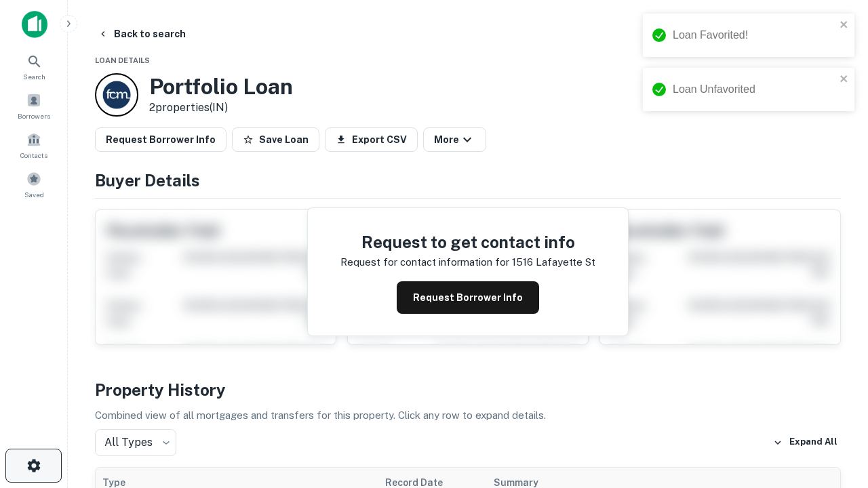  Describe the element at coordinates (34, 195) in the screenshot. I see `span: Saved` at that location.